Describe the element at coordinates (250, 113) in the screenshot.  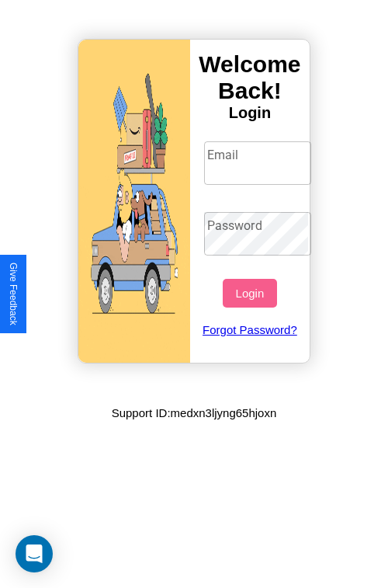
I see `h4: Login` at that location.